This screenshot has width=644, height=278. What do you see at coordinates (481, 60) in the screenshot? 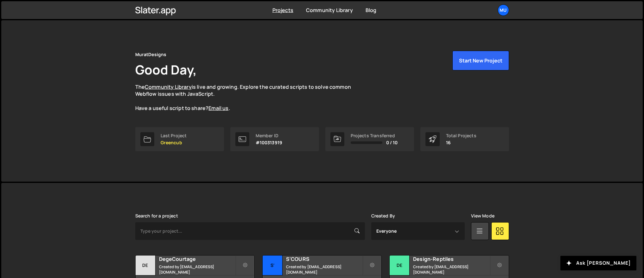
I see `button: Start New Project` at bounding box center [481, 60].